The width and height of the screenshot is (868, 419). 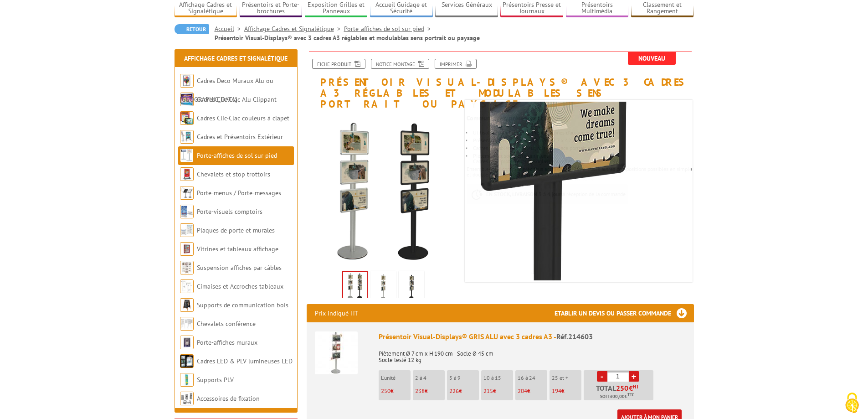 I want to click on img: Porte-menus / Porte-messages, so click(x=187, y=193).